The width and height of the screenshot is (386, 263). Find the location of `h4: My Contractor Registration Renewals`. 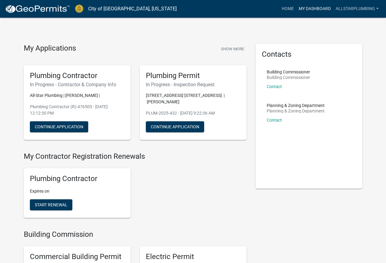

h4: My Contractor Registration Renewals is located at coordinates (135, 156).